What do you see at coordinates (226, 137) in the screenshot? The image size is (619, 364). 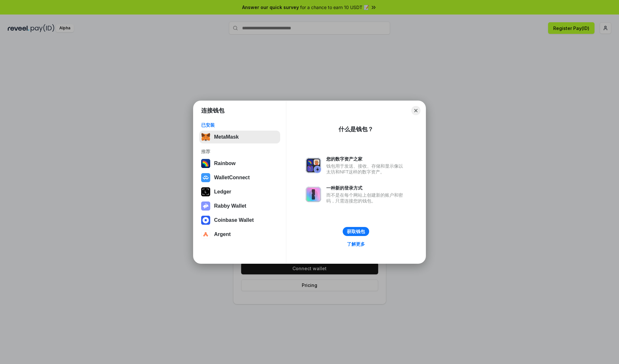 I see `div: MetaMask` at bounding box center [226, 137].